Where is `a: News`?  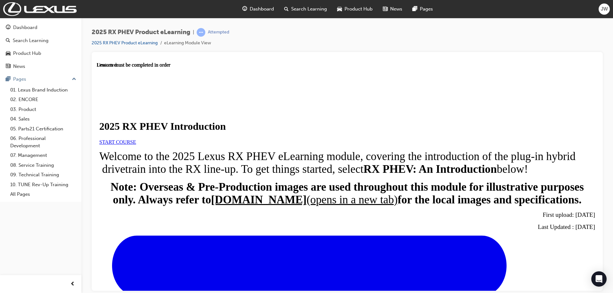
a: News is located at coordinates (41, 66).